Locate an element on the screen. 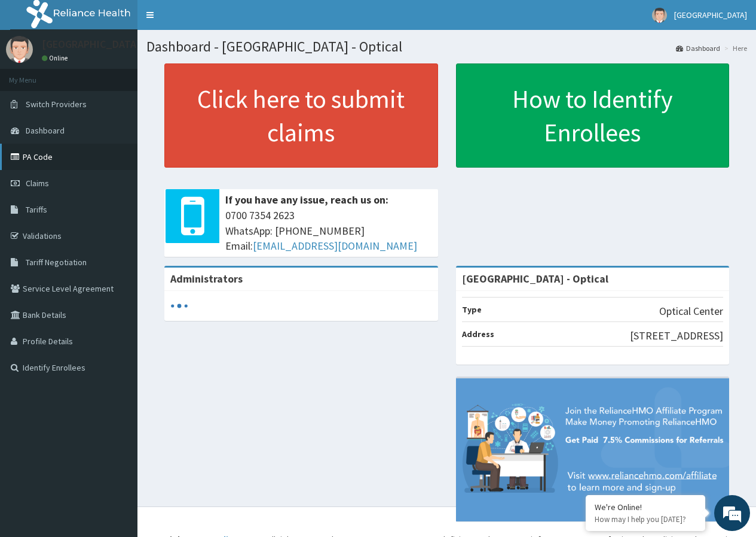 This screenshot has width=756, height=537. a: How to Identify Enrollees is located at coordinates (593, 116).